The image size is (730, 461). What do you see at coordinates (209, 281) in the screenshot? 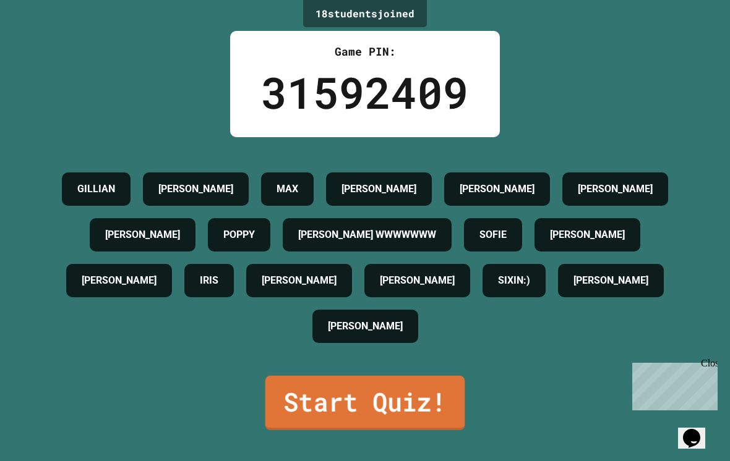
I see `h4: IRIS` at bounding box center [209, 281].